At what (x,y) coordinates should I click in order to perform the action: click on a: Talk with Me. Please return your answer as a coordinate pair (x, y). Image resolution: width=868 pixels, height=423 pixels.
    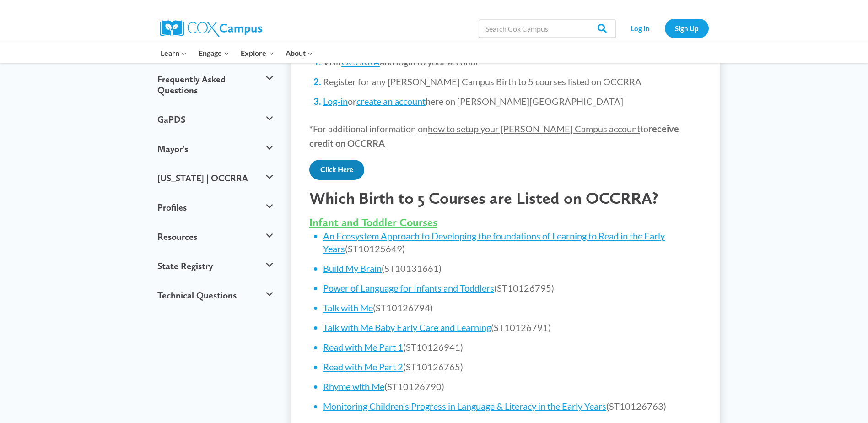
    Looking at the image, I should click on (348, 308).